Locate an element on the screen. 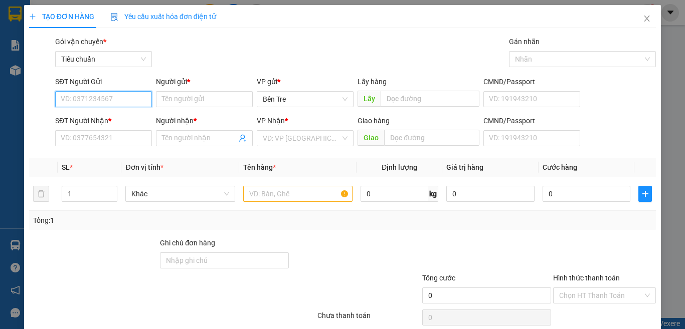 The width and height of the screenshot is (685, 329). span: Giao hàng is located at coordinates (373, 121).